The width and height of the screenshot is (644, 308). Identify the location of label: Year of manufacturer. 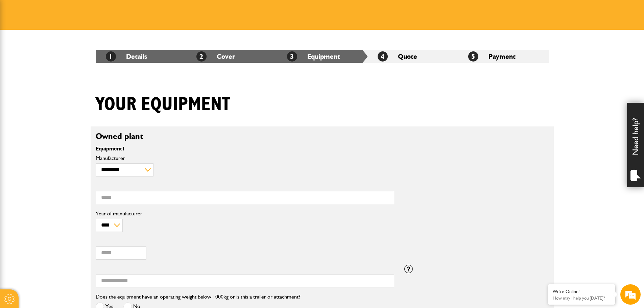
(245, 214).